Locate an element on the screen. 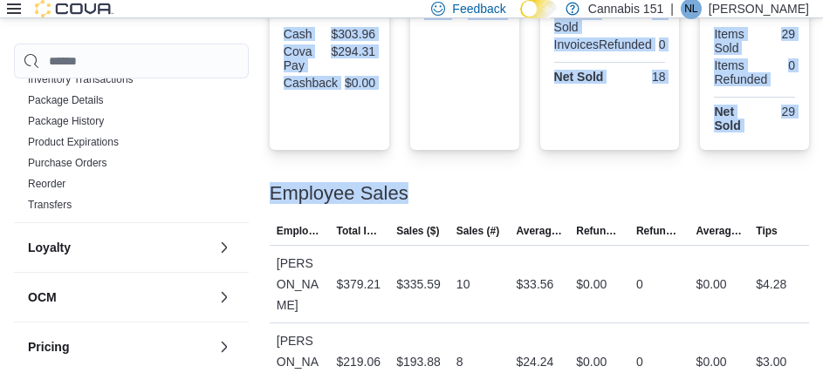 This screenshot has width=823, height=373. span: Tips is located at coordinates (766, 231).